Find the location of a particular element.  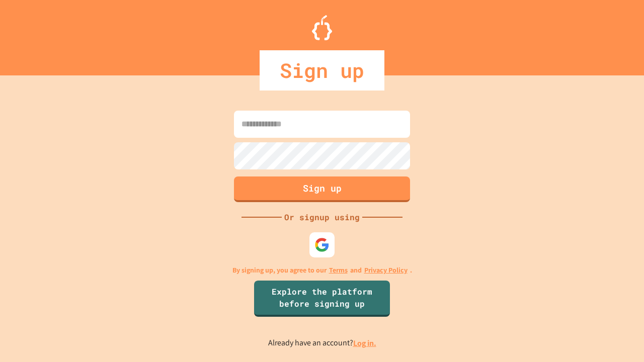

a: Terms is located at coordinates (338, 270).